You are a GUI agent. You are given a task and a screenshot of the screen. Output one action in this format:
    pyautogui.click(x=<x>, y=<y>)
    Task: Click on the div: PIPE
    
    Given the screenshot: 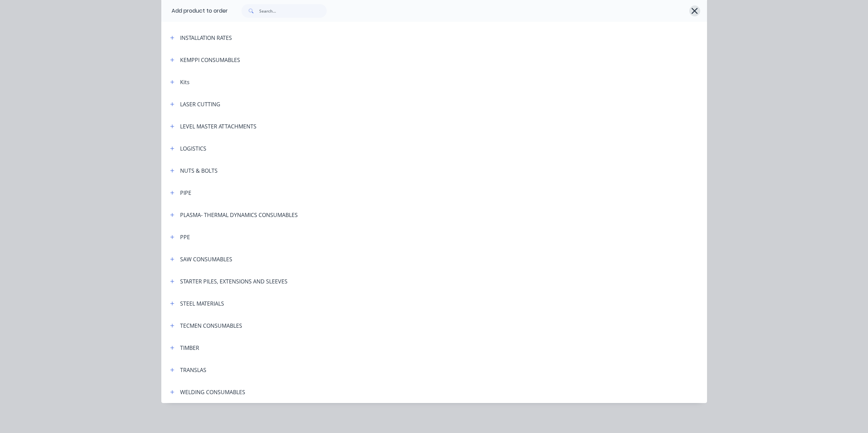 What is the action you would take?
    pyautogui.click(x=185, y=193)
    